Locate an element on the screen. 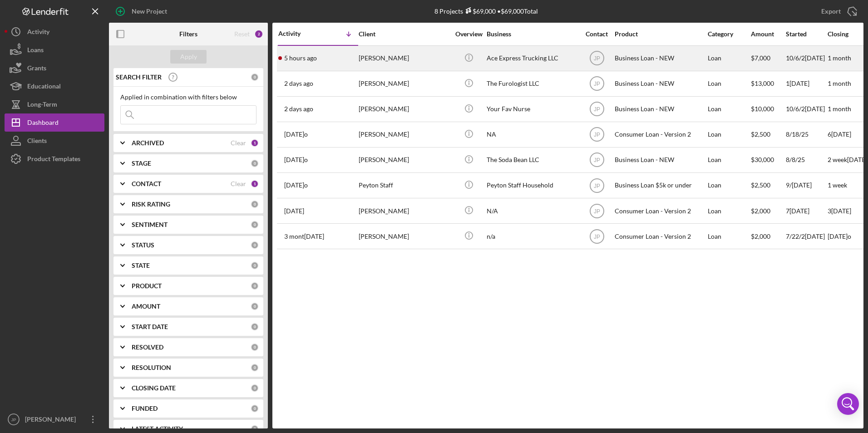 The width and height of the screenshot is (868, 433). button: Long-Term is located at coordinates (54, 104).